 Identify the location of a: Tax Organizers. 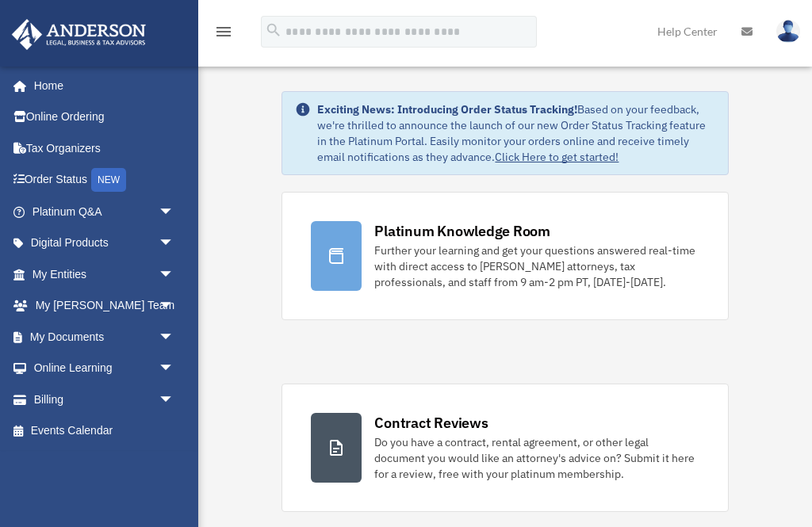
(104, 149).